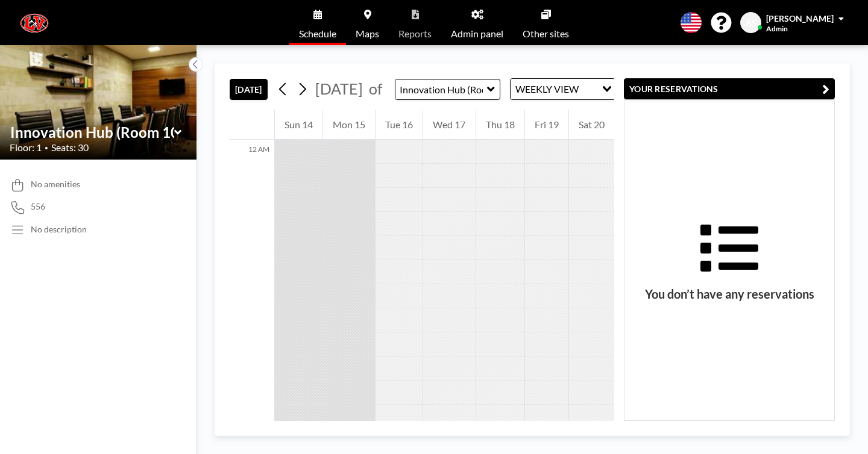  What do you see at coordinates (729, 88) in the screenshot?
I see `button: YOUR RESERVATIONS` at bounding box center [729, 88].